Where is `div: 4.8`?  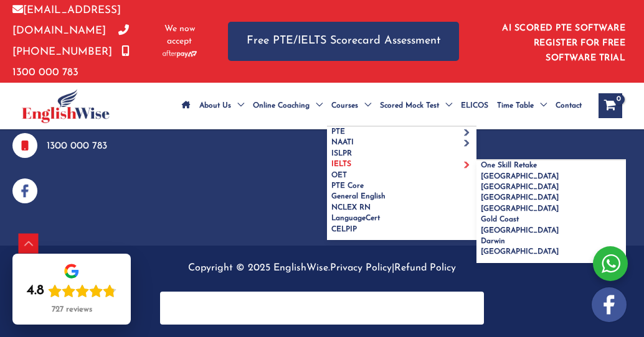 div: 4.8 is located at coordinates (36, 291).